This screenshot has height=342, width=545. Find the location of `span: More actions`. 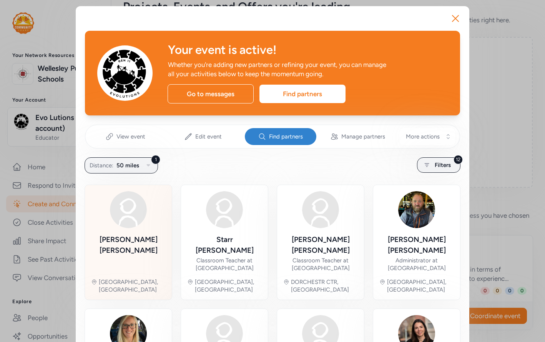

span: More actions is located at coordinates (423, 137).